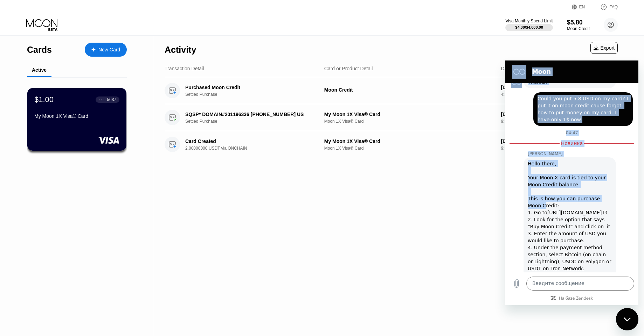 The height and width of the screenshot is (336, 644). Describe the element at coordinates (535, 121) in the screenshot. I see `div: 9:39 PM` at that location.